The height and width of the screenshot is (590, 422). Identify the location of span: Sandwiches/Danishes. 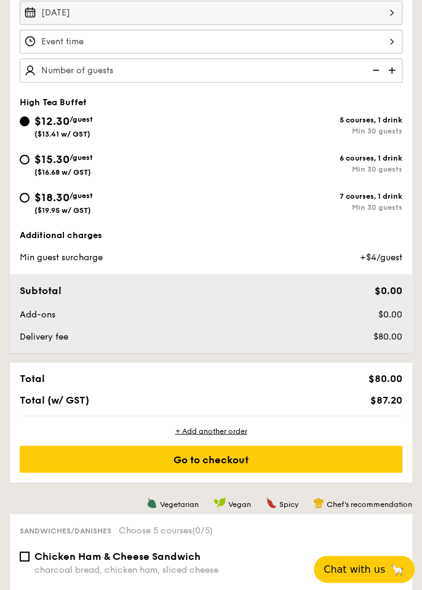
(65, 530).